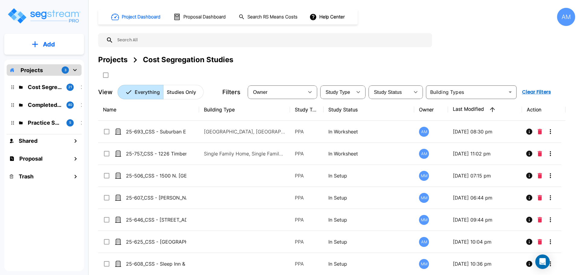  What do you see at coordinates (70, 123) in the screenshot?
I see `p: 5` at bounding box center [70, 123].